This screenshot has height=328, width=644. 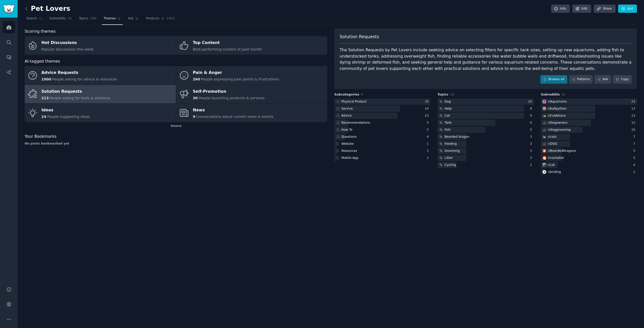 I want to click on a: Share, so click(x=604, y=9).